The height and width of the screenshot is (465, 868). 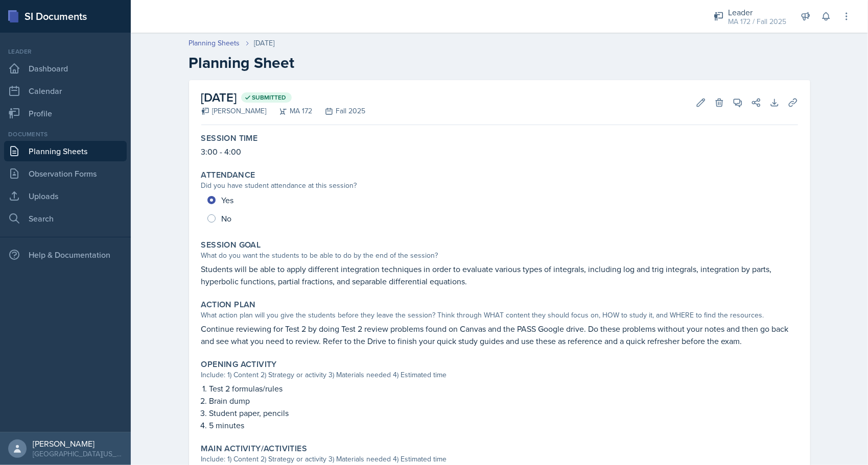 What do you see at coordinates (500, 315) in the screenshot?
I see `div: What action plan will you give the students before they leave the session? Think through WHAT con...` at bounding box center [500, 315].